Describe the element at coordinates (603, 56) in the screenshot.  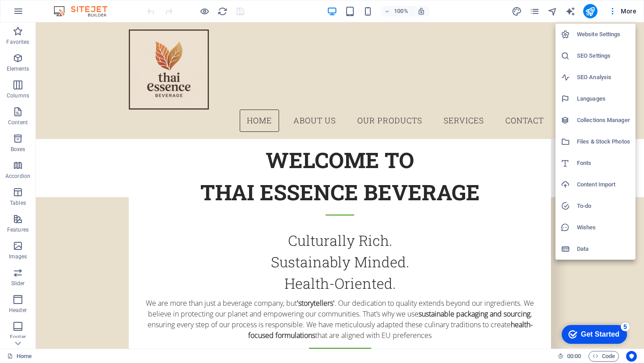
I see `h6: SEO Settings` at that location.